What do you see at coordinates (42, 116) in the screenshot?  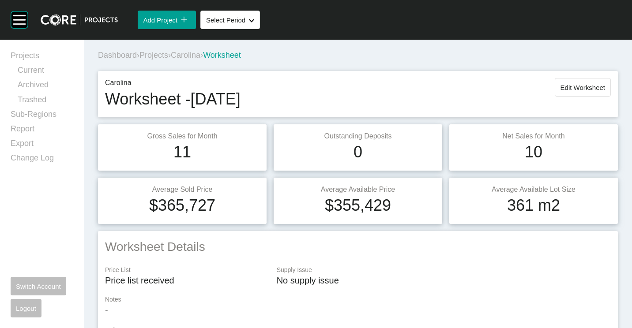 I see `a: Sub-Regions` at bounding box center [42, 116].